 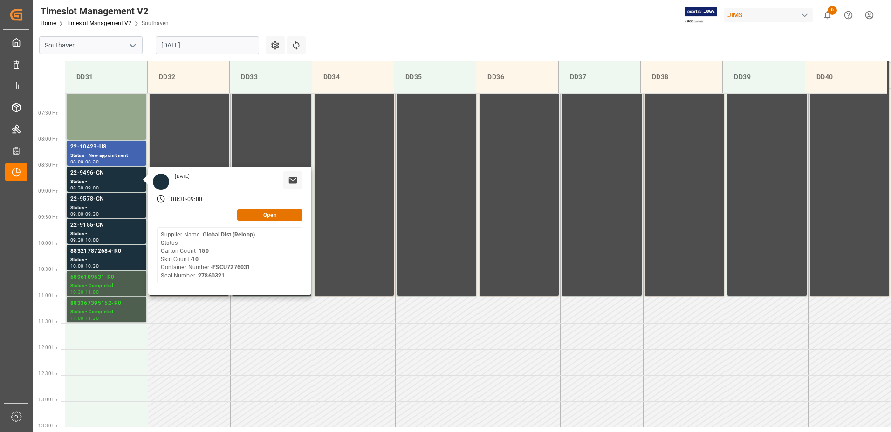 I want to click on span: 6, so click(x=832, y=10).